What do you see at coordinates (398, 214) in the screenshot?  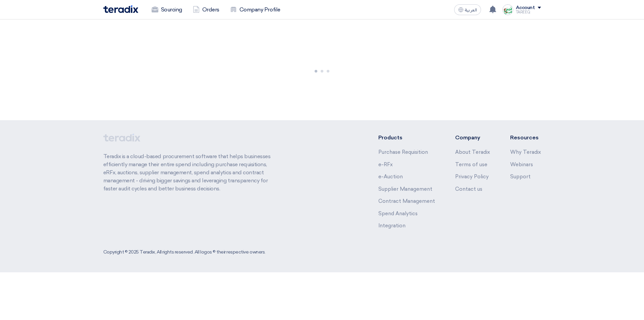 I see `a: Spend Analytics` at bounding box center [398, 214].